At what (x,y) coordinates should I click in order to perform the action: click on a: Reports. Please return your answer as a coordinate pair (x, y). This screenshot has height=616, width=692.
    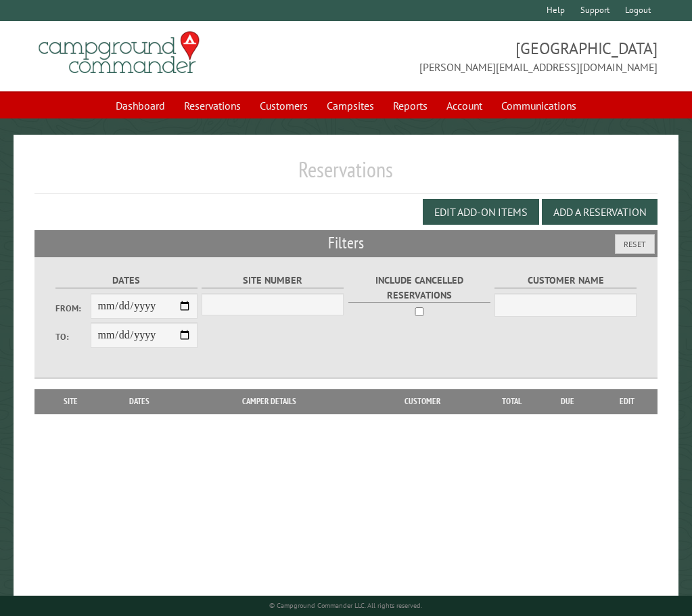
    Looking at the image, I should click on (410, 105).